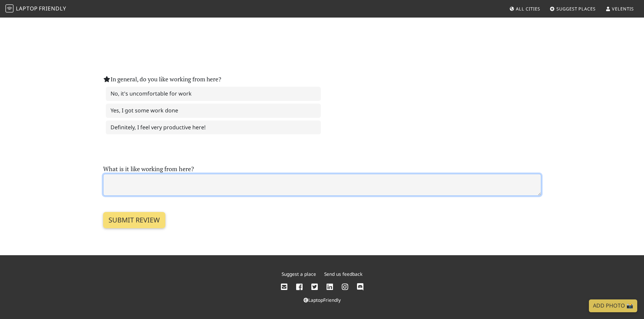  I want to click on a: Suggest Places, so click(573, 9).